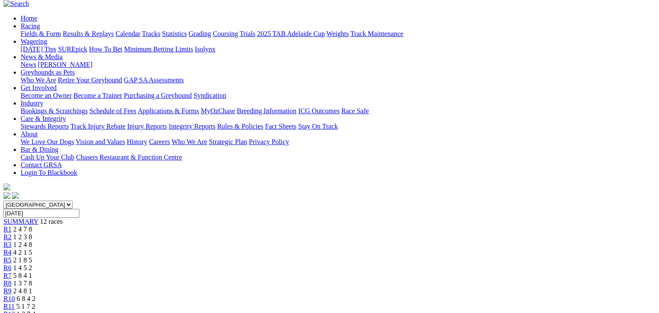 Image resolution: width=659 pixels, height=313 pixels. I want to click on a: Racing, so click(30, 26).